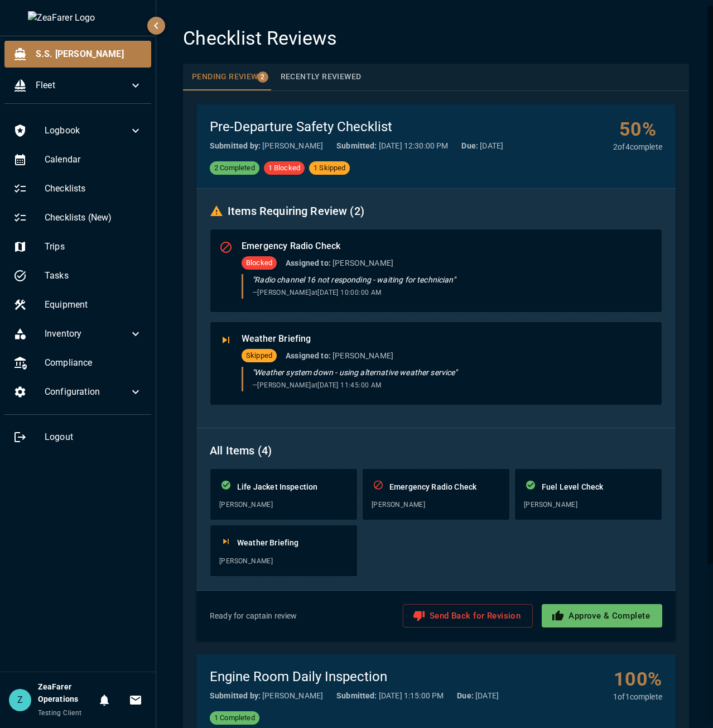 Image resolution: width=713 pixels, height=728 pixels. I want to click on span: Configuration, so click(87, 392).